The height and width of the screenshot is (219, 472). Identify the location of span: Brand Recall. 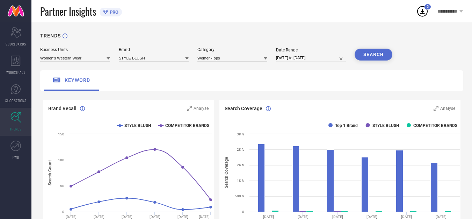
(62, 108).